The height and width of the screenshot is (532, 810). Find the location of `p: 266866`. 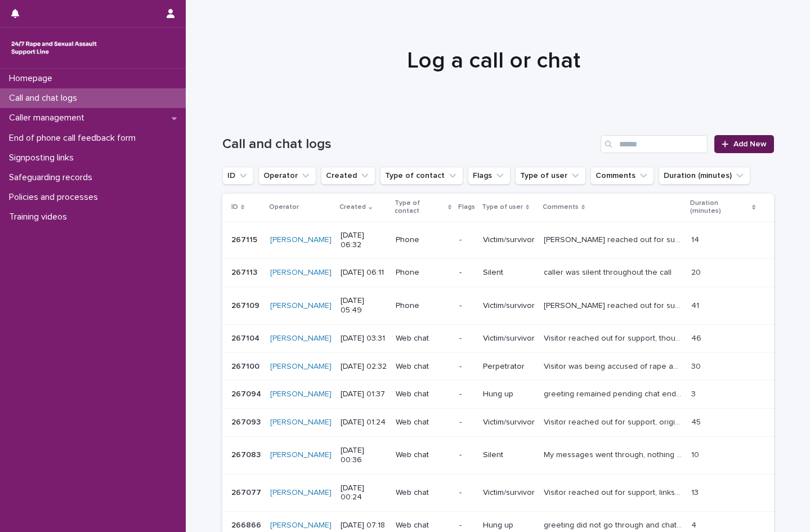

p: 266866 is located at coordinates (247, 524).